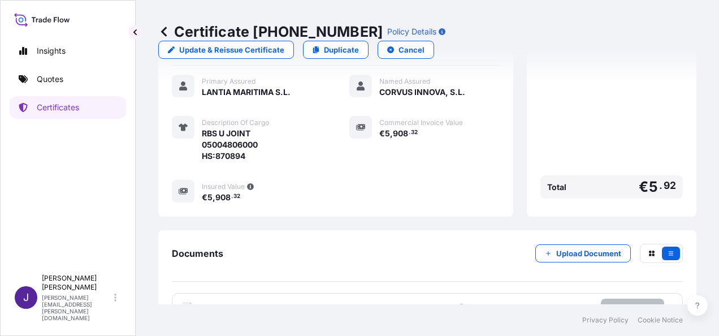 The height and width of the screenshot is (336, 719). Describe the element at coordinates (68, 107) in the screenshot. I see `a: Certificates` at that location.